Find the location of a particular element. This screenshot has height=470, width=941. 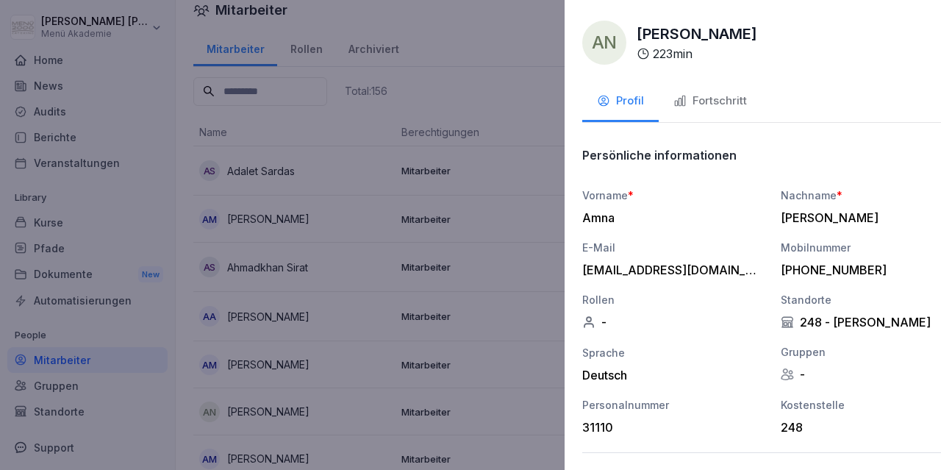

div: 31110 is located at coordinates (671, 427).